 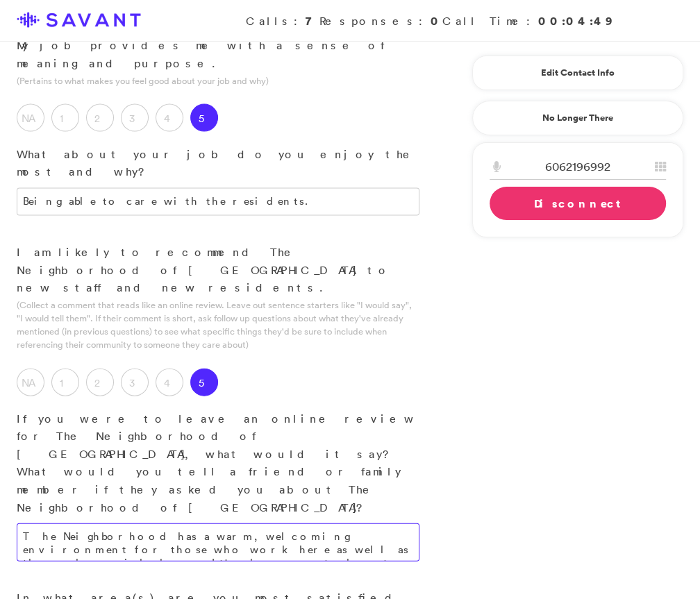 What do you see at coordinates (218, 54) in the screenshot?
I see `p: My job provides me with a sense of meaning and purpose.` at bounding box center [218, 54].